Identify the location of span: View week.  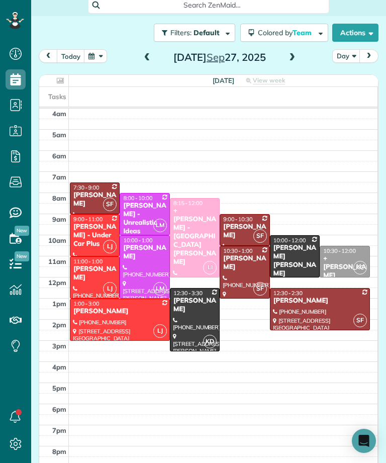
(269, 80).